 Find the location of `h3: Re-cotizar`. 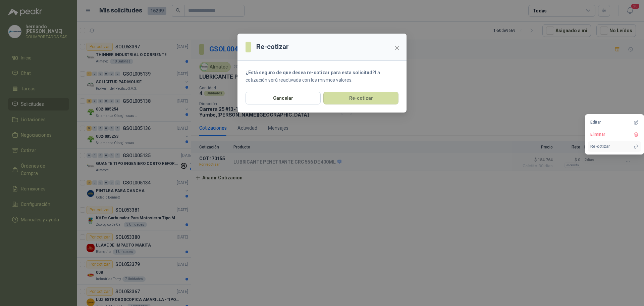

h3: Re-cotizar is located at coordinates (272, 47).